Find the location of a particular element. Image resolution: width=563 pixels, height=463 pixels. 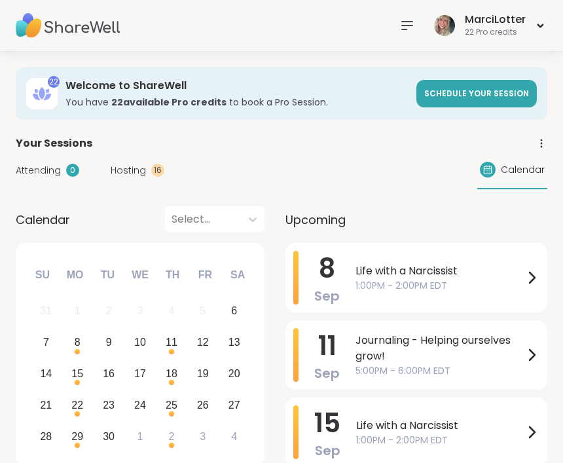

div: Not available Friday, September 5th, 2025 is located at coordinates (202, 311).